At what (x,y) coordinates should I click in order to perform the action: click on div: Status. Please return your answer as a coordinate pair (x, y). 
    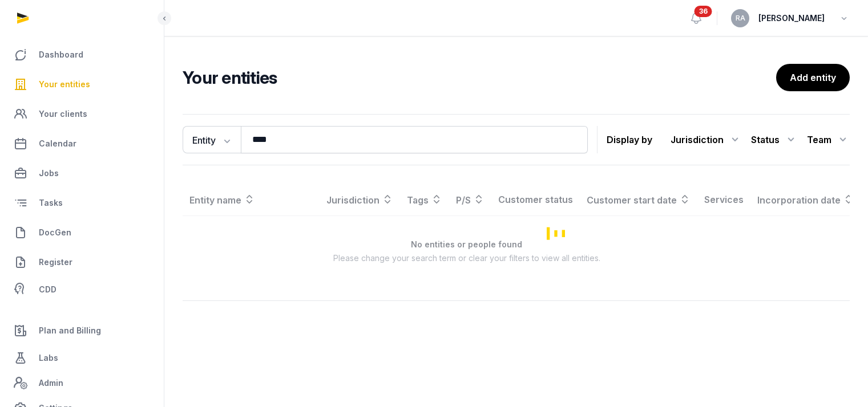
    Looking at the image, I should click on (774, 140).